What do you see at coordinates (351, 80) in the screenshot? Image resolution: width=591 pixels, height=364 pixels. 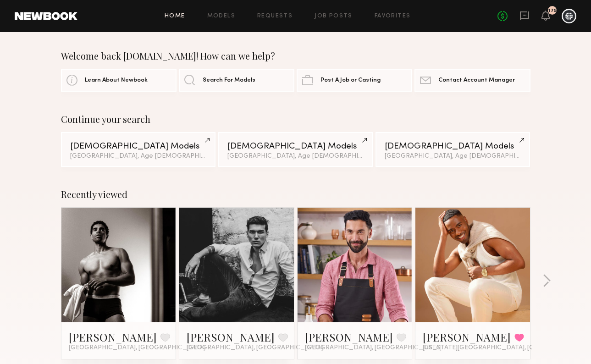 I see `span: Post A Job or Casting` at bounding box center [351, 80].